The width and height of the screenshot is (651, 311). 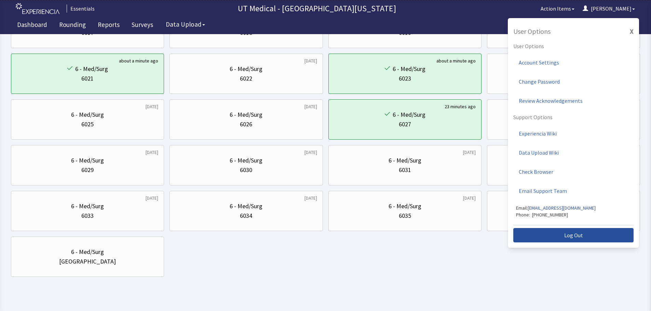 I want to click on div: 6022, so click(x=246, y=79).